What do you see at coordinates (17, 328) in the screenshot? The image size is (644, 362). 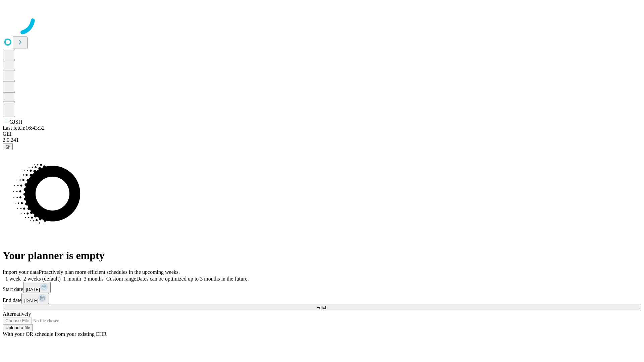 I see `button: Upload a file` at bounding box center [17, 328].